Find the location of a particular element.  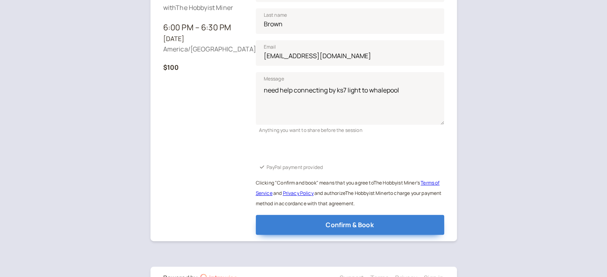

span: with The Hobbyist Miner is located at coordinates (198, 8).